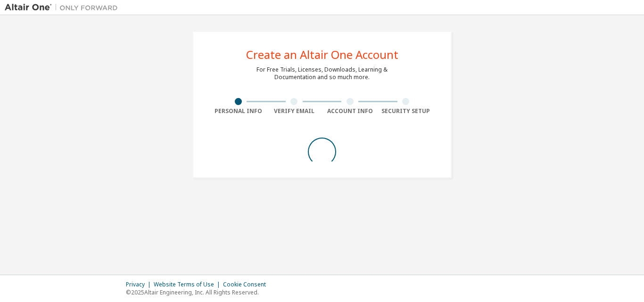 This screenshot has height=302, width=644. Describe the element at coordinates (350, 111) in the screenshot. I see `div: Account Info` at that location.